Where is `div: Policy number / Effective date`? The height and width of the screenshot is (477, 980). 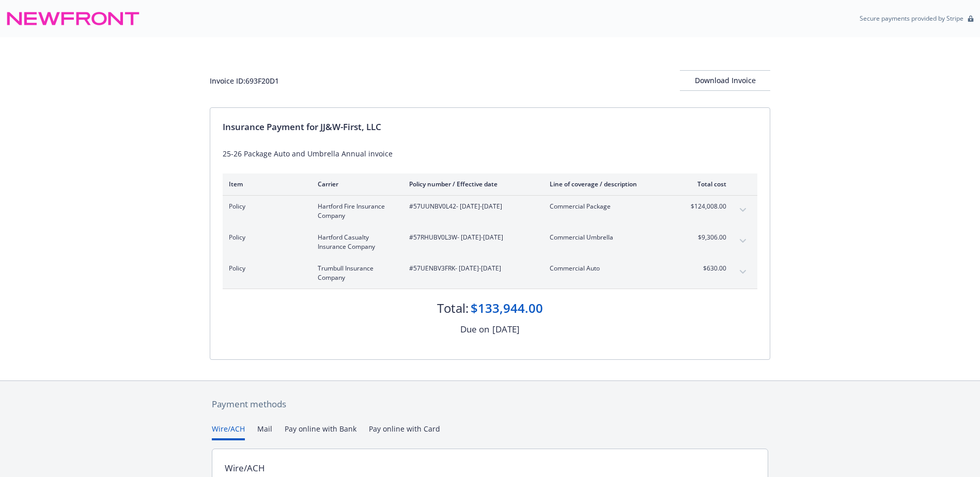 div: Policy number / Effective date is located at coordinates (471, 184).